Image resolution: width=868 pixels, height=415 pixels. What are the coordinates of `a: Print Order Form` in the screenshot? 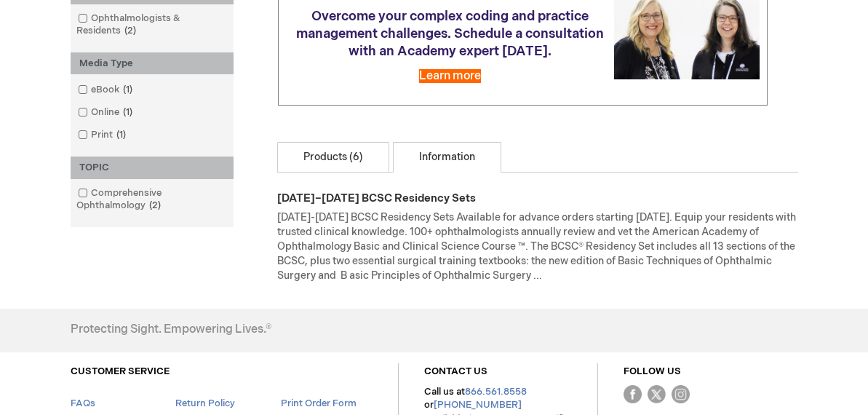 It's located at (319, 403).